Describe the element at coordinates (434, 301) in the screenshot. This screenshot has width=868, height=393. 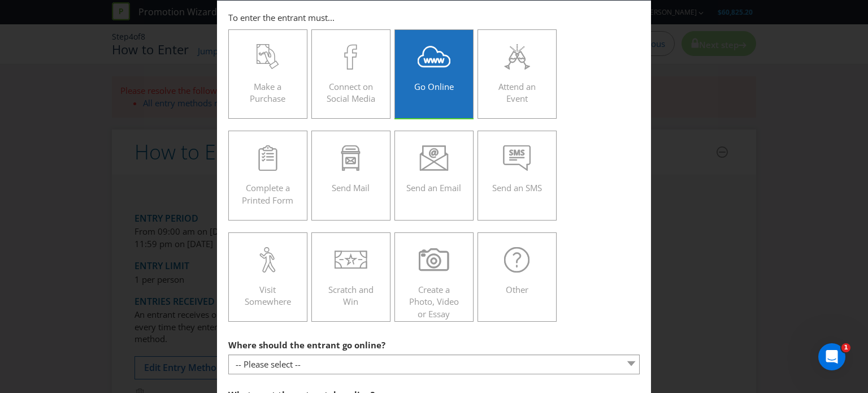
I see `span: Create a Photo, Video or Essay` at that location.